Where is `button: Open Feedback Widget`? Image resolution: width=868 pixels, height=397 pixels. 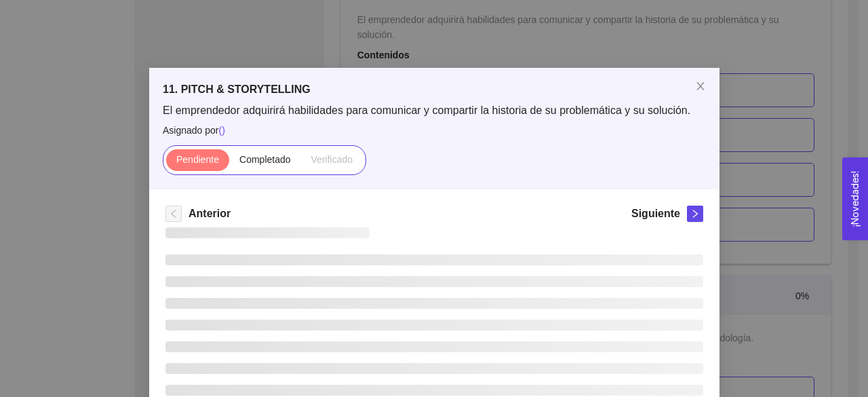 button: Open Feedback Widget is located at coordinates (855, 199).